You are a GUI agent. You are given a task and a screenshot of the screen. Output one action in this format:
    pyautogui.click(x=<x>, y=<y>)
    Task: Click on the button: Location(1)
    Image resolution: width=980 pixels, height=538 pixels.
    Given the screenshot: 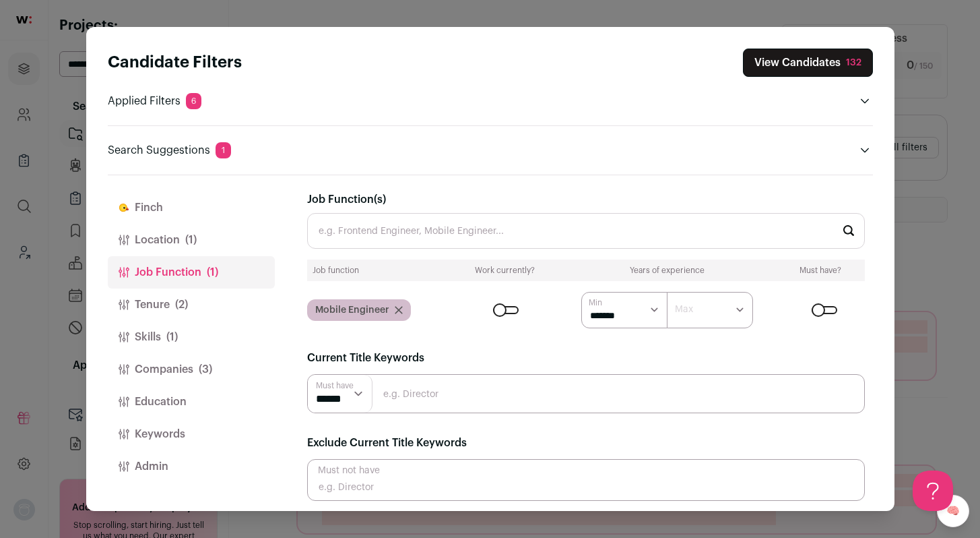 What is the action you would take?
    pyautogui.click(x=191, y=240)
    